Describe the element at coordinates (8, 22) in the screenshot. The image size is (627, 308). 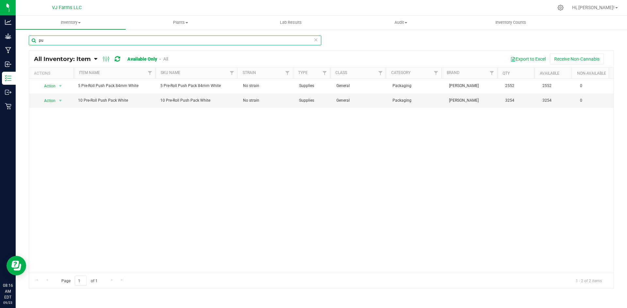
I see `inline-svg: Analytics` at that location.